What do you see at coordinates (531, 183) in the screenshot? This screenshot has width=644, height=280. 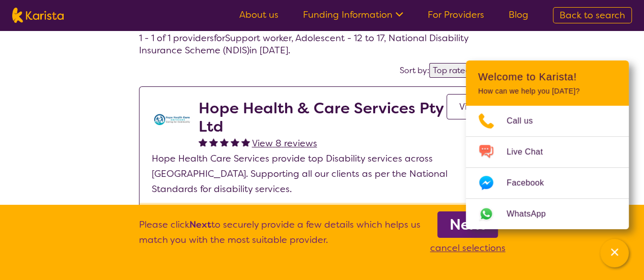 I see `span: Facebook` at bounding box center [531, 183].